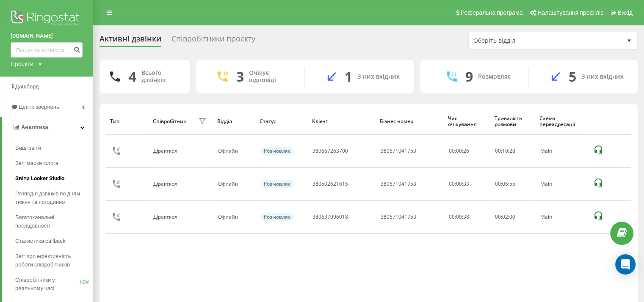 The image size is (644, 302). What do you see at coordinates (40, 178) in the screenshot?
I see `span: Звіти Looker Studio` at bounding box center [40, 178].